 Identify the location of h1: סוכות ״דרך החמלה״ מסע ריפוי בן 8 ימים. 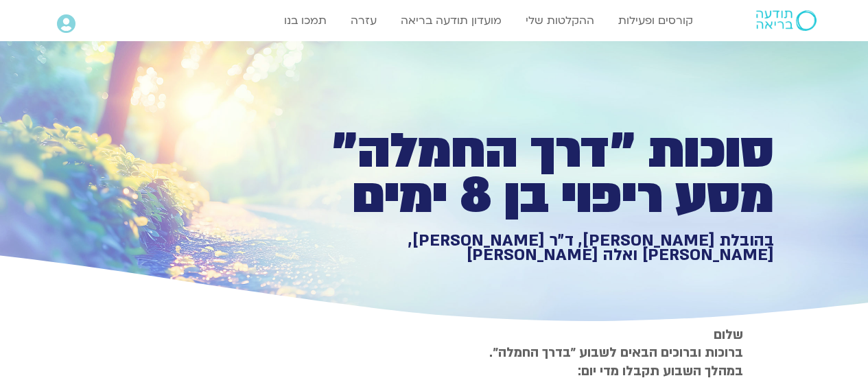
(536, 174).